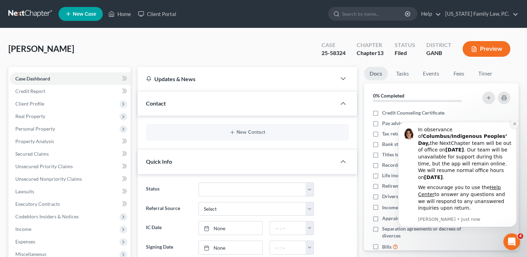 This screenshot has width=527, height=257. What do you see at coordinates (70, 167) in the screenshot?
I see `a: Unsecured Priority Claims` at bounding box center [70, 167].